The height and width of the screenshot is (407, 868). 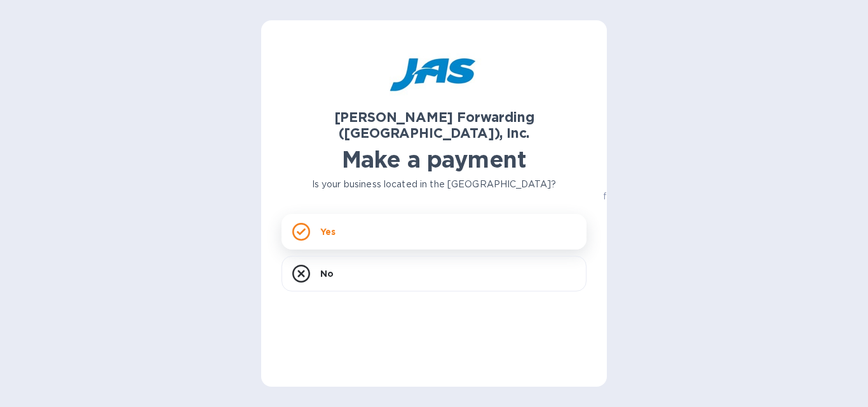 What do you see at coordinates (328, 232) in the screenshot?
I see `p: Yes` at bounding box center [328, 232].